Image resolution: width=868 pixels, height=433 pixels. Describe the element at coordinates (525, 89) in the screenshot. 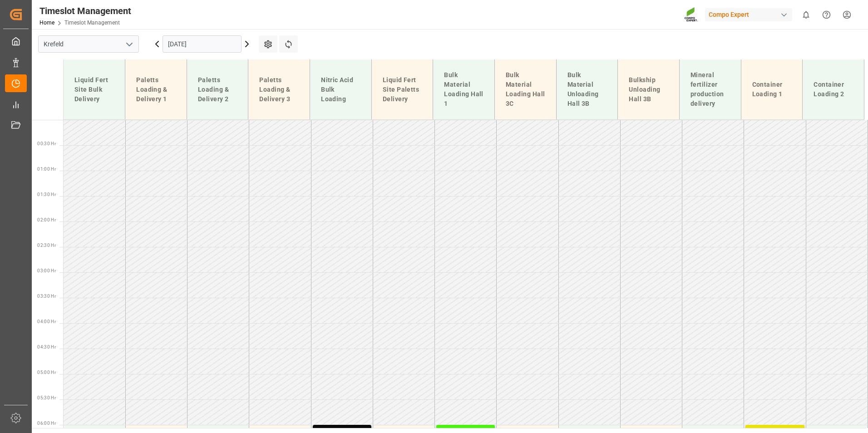

I see `div: Bulk Material Loading Hall 3C` at that location.